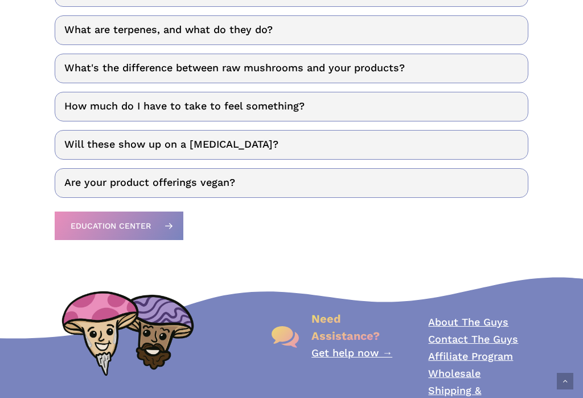  I want to click on a: Education Center, so click(119, 226).